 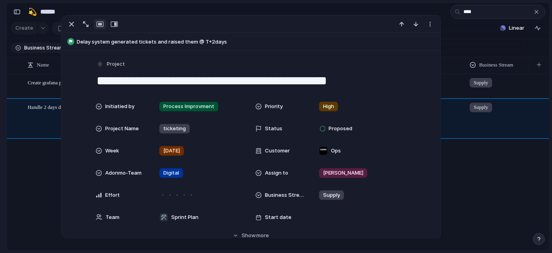 What do you see at coordinates (340, 128) in the screenshot?
I see `span: Proposed` at bounding box center [340, 128].